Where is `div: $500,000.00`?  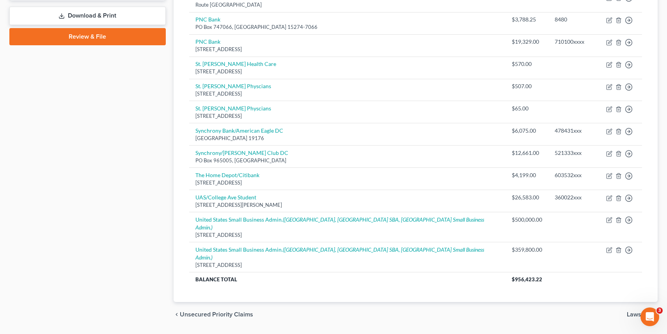
div: $500,000.00 is located at coordinates (527, 220).